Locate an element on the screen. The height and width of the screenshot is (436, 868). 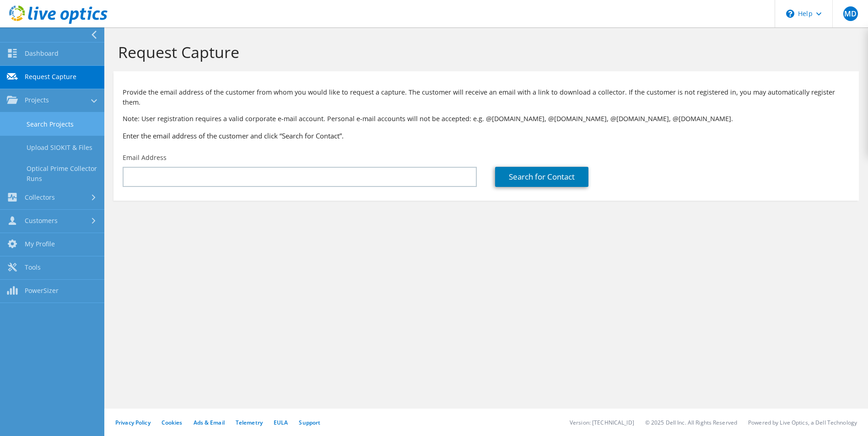
h1: Request Capture is located at coordinates (484, 52).